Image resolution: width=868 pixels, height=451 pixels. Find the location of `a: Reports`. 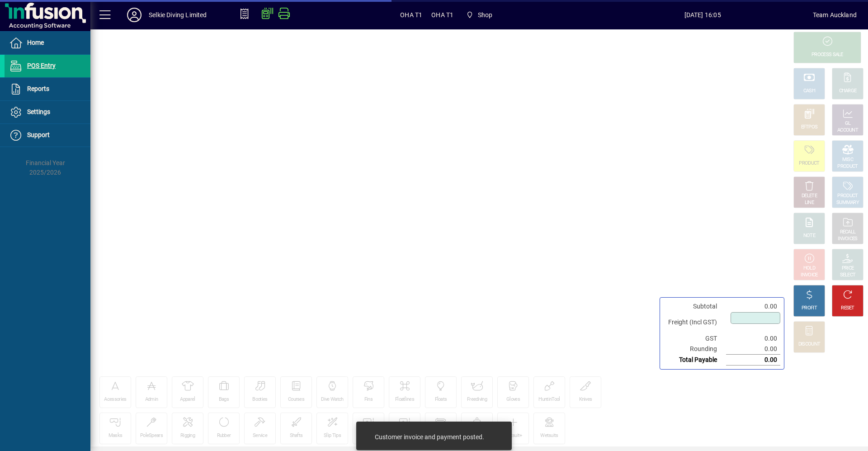

a: Reports is located at coordinates (48, 89).